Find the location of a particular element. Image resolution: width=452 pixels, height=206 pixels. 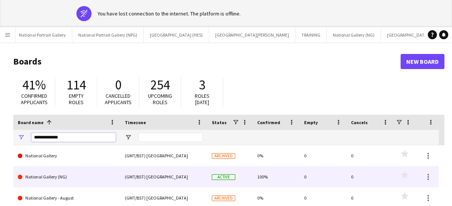

span: Empty is located at coordinates (311, 122).